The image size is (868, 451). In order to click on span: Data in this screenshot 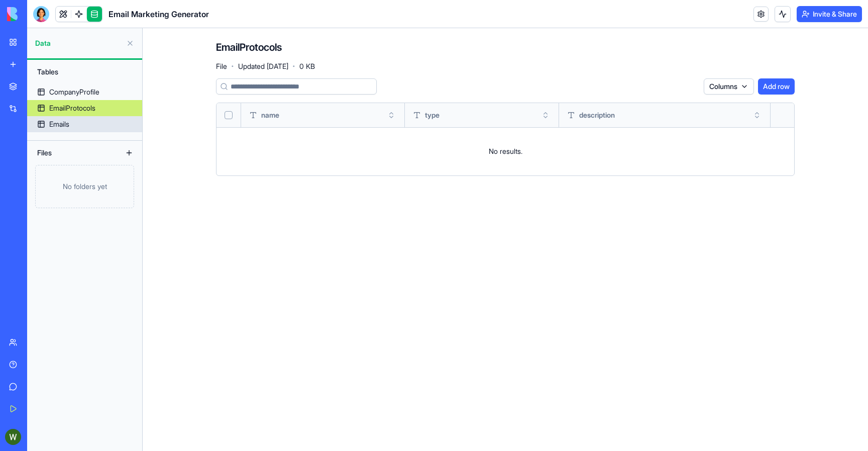, I will do `click(79, 43)`.